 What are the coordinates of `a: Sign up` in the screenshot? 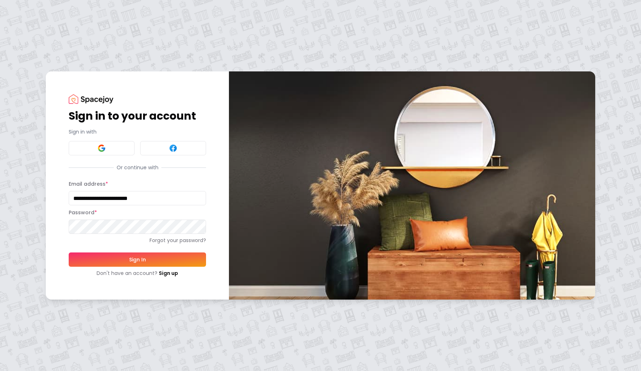 It's located at (168, 273).